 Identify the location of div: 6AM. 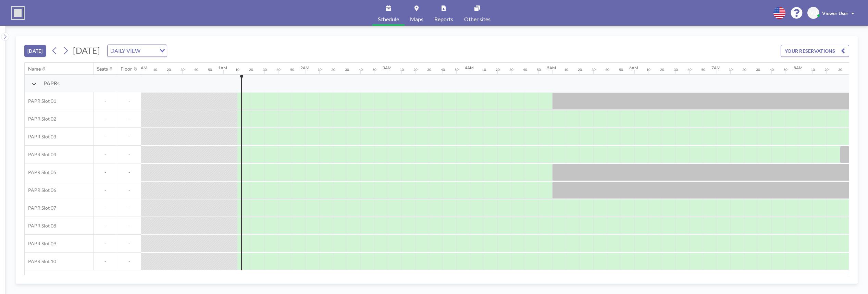
(634, 68).